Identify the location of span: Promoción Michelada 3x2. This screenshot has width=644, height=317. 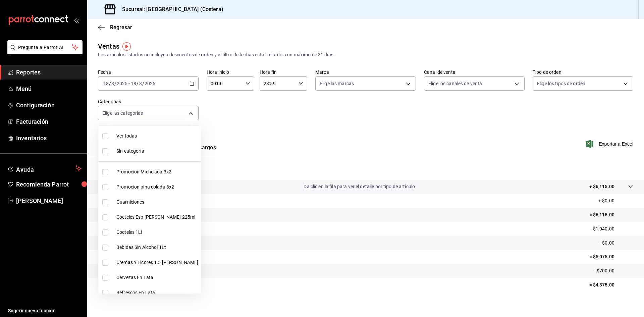
(157, 172).